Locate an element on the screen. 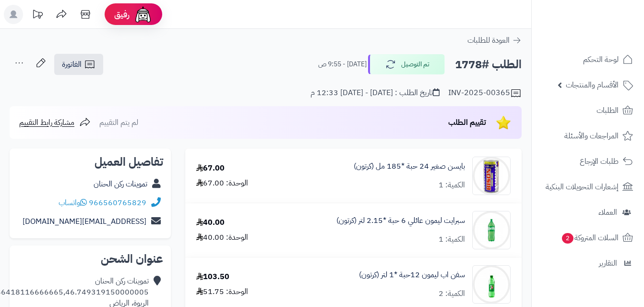  span: السلات المتروكة is located at coordinates (590, 238).